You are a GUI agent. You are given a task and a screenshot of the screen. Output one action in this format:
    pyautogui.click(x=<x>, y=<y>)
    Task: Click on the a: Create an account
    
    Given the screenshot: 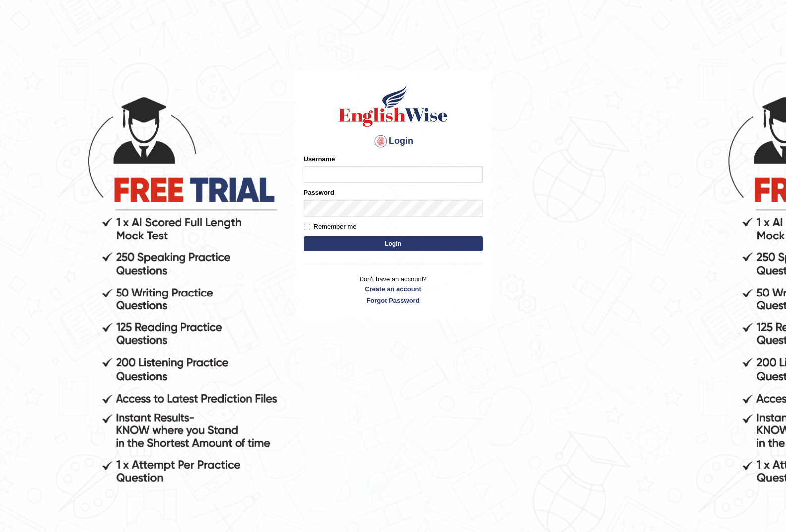 What is the action you would take?
    pyautogui.click(x=393, y=288)
    